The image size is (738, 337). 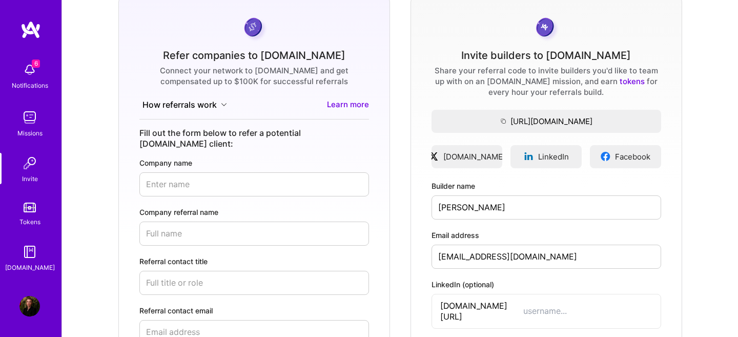 I want to click on div: Tokens, so click(x=30, y=221).